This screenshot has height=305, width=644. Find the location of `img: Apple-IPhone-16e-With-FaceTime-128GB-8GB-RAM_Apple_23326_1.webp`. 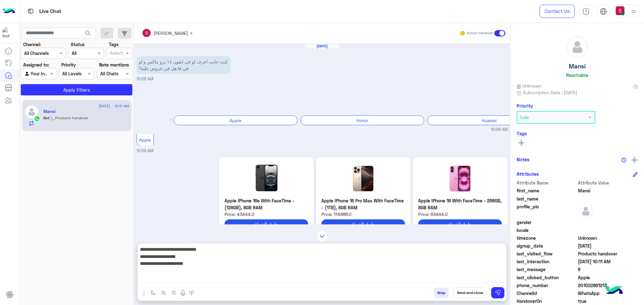

img: Apple-IPhone-16e-With-FaceTime-128GB-8GB-RAM_Apple_23326_1.webp is located at coordinates (266, 179).